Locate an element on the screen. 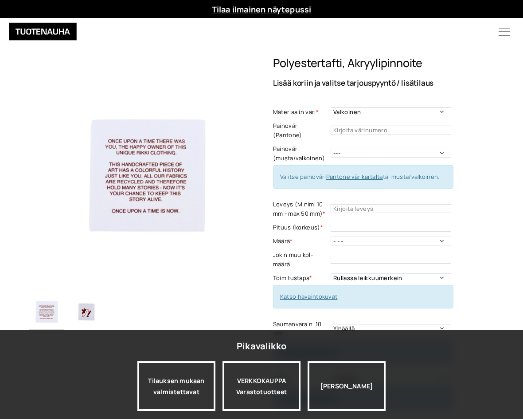  label: Painoväri (Pantone) is located at coordinates (301, 130).